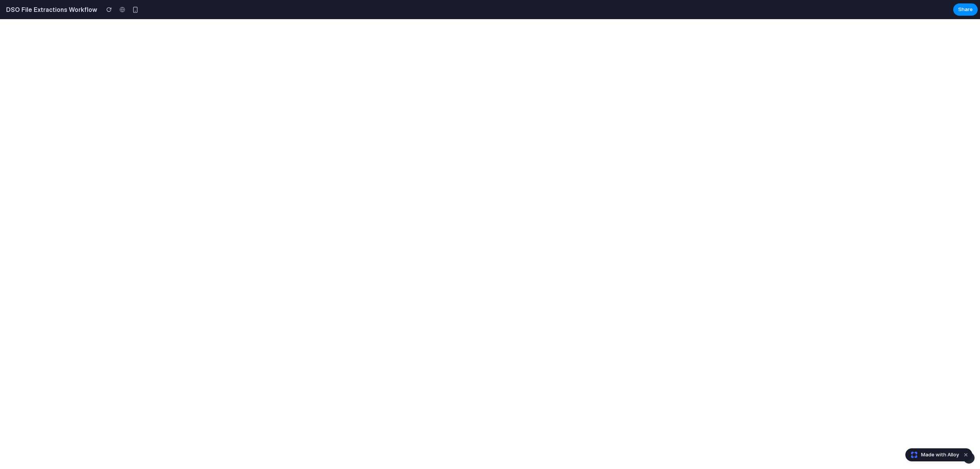  What do you see at coordinates (933, 455) in the screenshot?
I see `a: Made with Alloy` at bounding box center [933, 455].